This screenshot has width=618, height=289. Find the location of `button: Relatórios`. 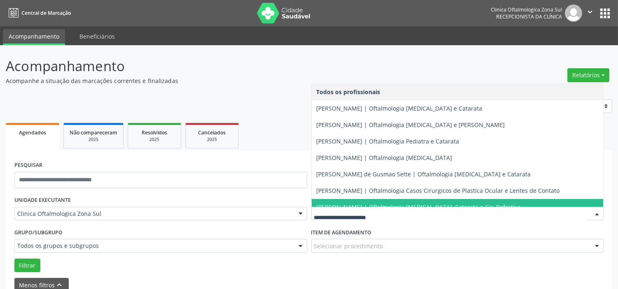

button: Relatórios is located at coordinates (588, 75).